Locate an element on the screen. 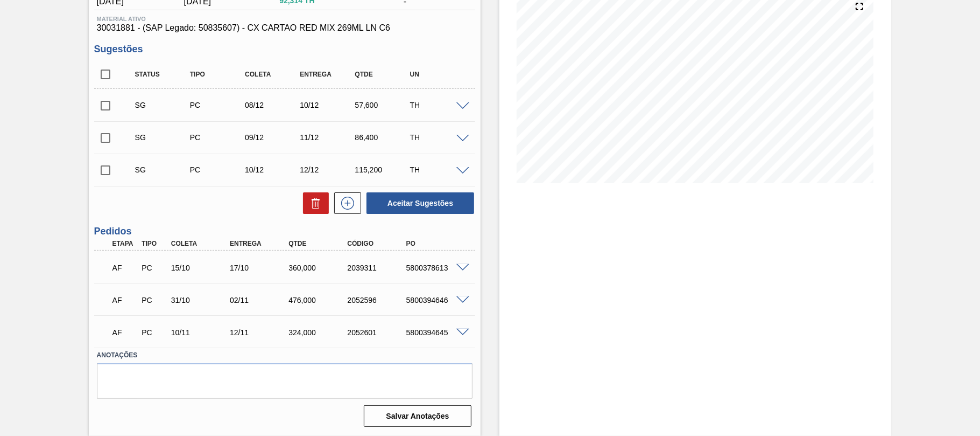  div: 115,200 is located at coordinates (382, 170).